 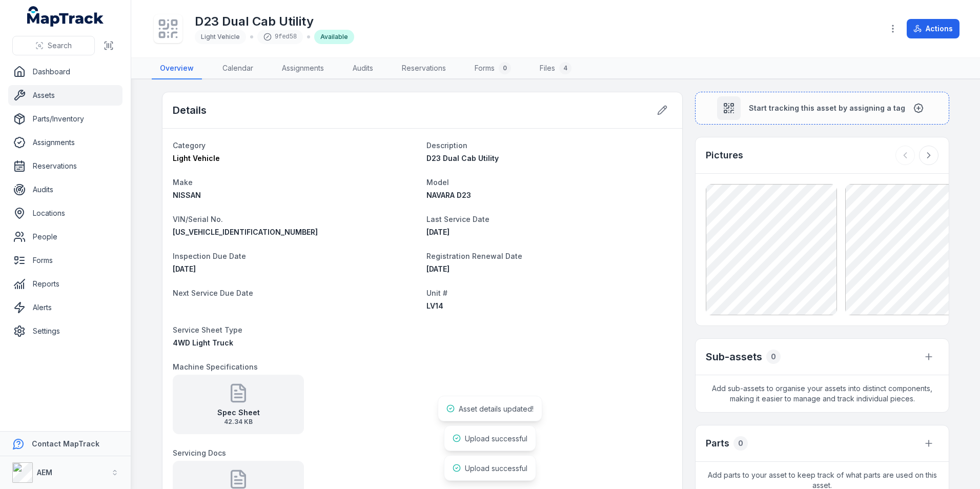 I want to click on a: Locations, so click(x=65, y=213).